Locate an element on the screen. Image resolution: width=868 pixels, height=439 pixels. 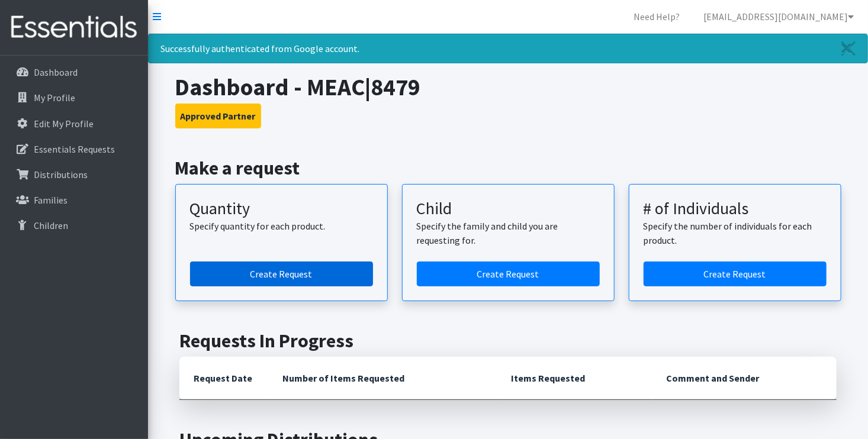
p: Families is located at coordinates (51, 200).